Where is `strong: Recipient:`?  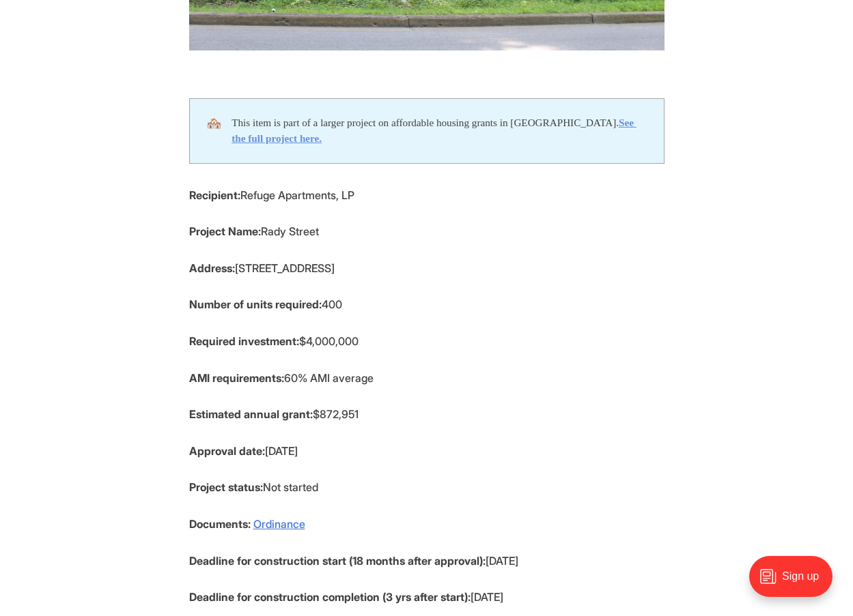
strong: Recipient: is located at coordinates (214, 196).